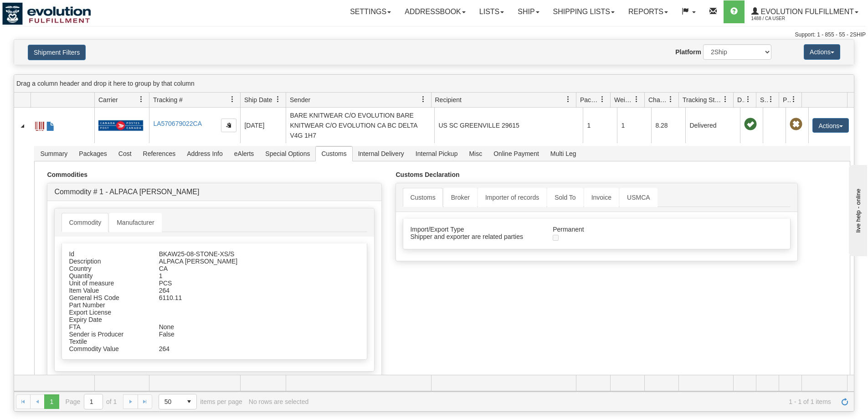 This screenshot has width=868, height=419. Describe the element at coordinates (235, 298) in the screenshot. I see `div: 6110.11` at that location.